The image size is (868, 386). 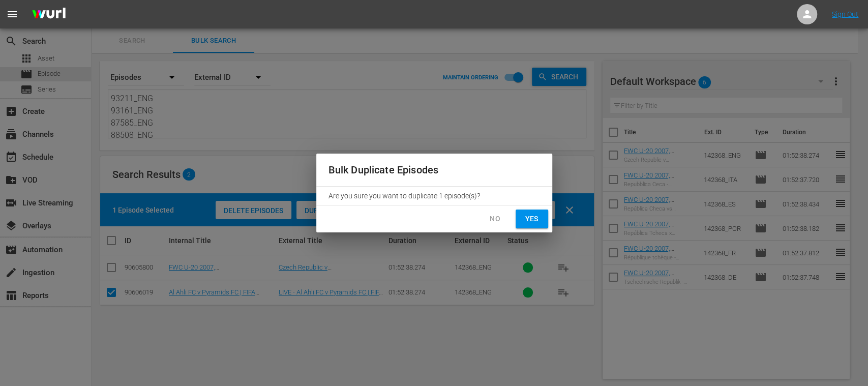 I want to click on a: Sign Out, so click(x=845, y=14).